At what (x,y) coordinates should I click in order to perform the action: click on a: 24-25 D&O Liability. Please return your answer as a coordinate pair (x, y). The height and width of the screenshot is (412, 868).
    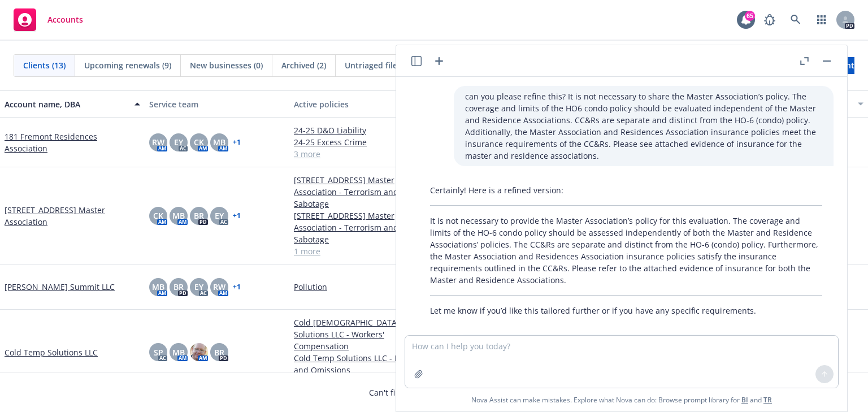
    Looking at the image, I should click on (361, 130).